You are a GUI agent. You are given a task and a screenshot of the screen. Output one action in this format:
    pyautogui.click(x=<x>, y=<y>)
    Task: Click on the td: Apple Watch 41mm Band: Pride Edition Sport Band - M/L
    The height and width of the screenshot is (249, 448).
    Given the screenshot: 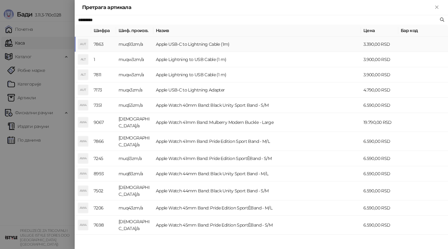 What is the action you would take?
    pyautogui.click(x=257, y=141)
    